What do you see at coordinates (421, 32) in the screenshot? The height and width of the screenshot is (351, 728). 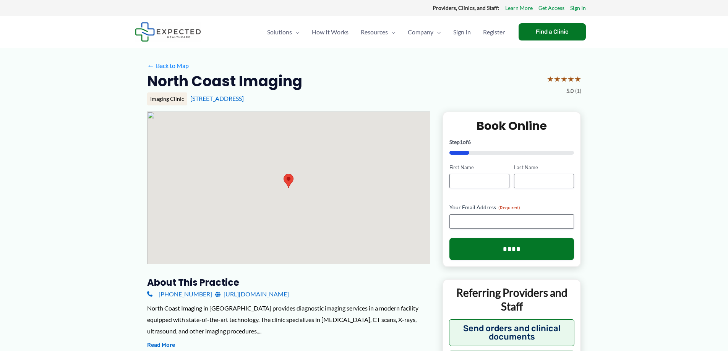 I see `span: Company` at bounding box center [421, 32].